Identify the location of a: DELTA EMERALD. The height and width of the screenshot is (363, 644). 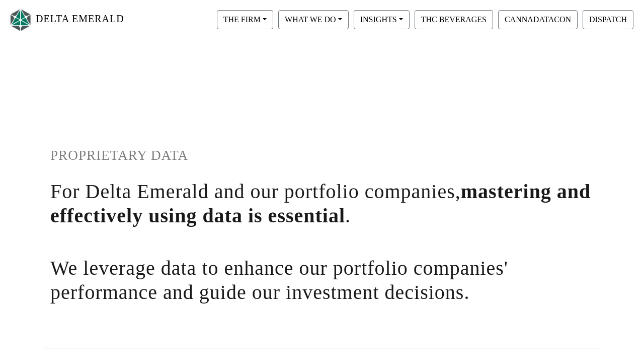
(66, 19).